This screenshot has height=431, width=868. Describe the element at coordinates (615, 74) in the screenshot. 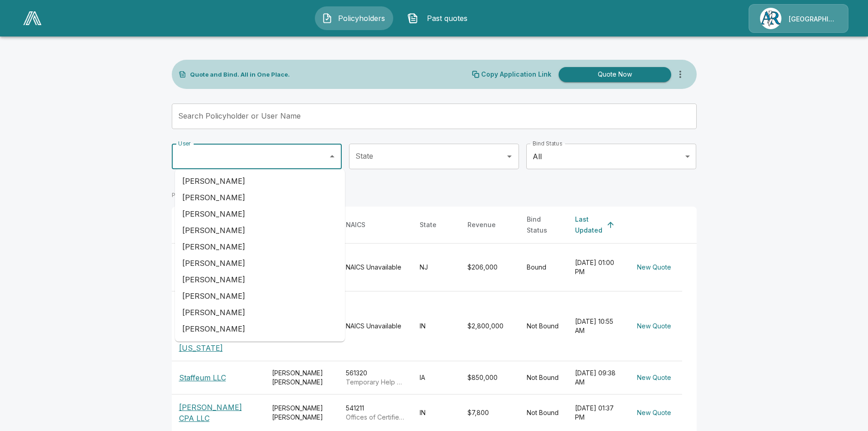

I see `button: Quote Now` at that location.